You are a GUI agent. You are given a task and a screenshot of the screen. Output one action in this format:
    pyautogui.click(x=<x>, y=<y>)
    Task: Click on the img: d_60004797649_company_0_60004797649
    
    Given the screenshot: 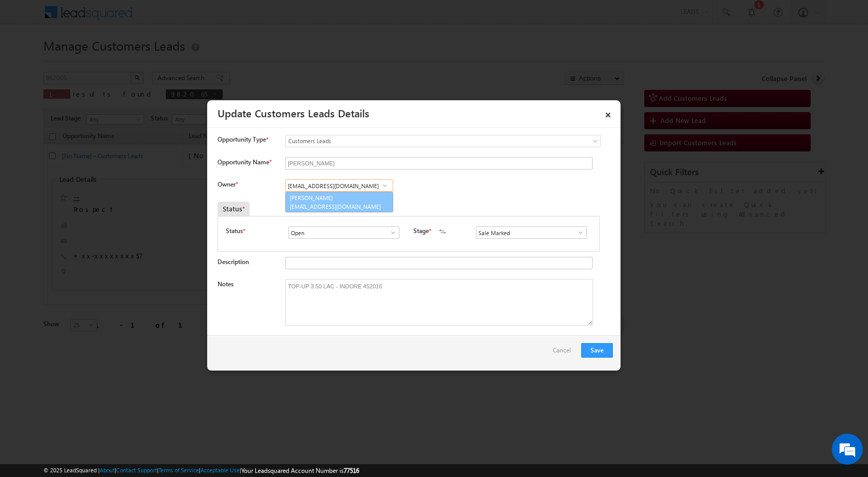 What is the action you would take?
    pyautogui.click(x=31, y=61)
    